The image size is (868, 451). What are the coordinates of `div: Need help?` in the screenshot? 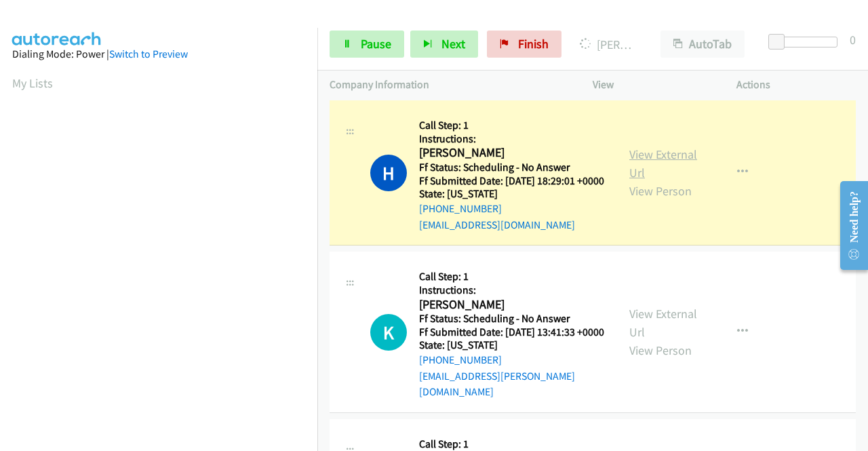 It's located at (24, 45).